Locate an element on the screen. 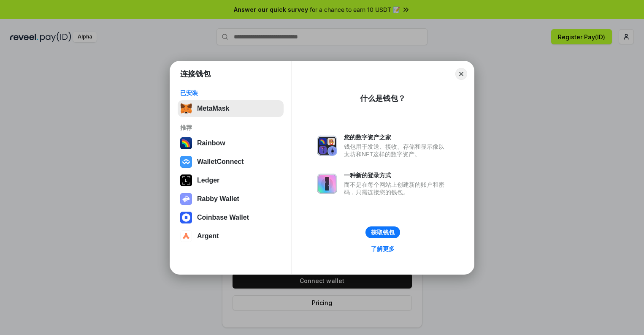 The width and height of the screenshot is (644, 335). button: Ledger is located at coordinates (230, 181).